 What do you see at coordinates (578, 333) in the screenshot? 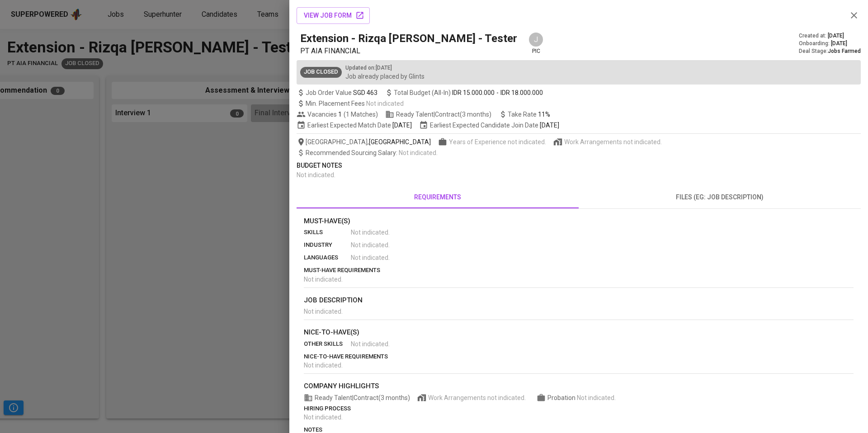
I see `p: nice-to-have(s)` at bounding box center [578, 333].